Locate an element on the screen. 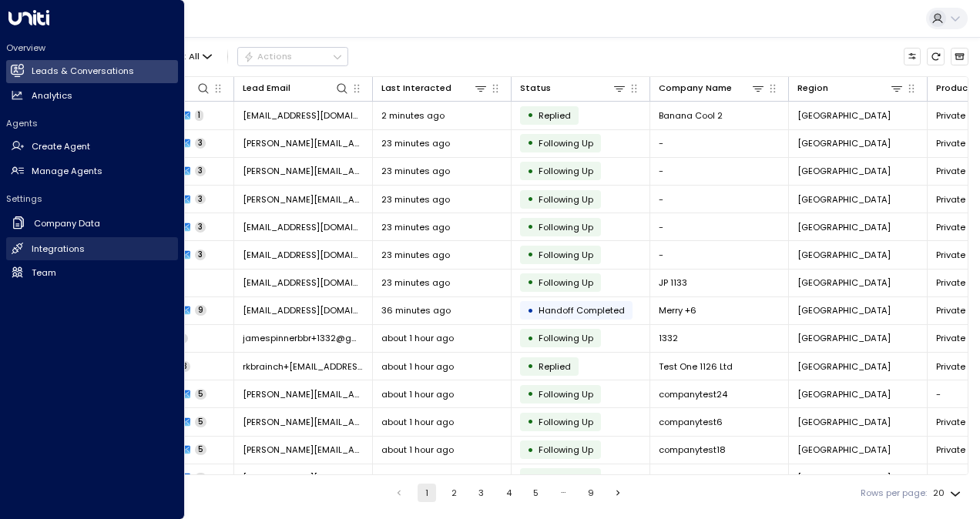 This screenshot has height=519, width=980. button: Go to page 3 is located at coordinates (481, 493).